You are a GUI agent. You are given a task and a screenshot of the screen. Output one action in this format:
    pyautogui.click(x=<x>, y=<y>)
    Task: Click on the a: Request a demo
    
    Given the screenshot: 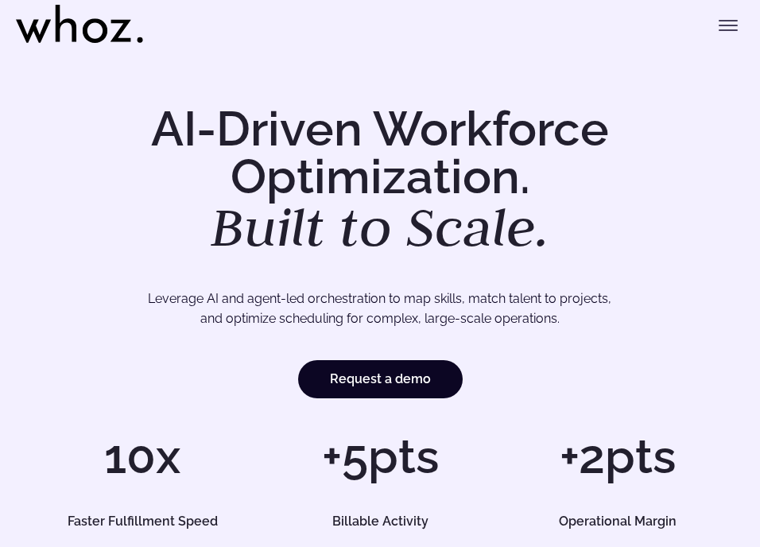 What is the action you would take?
    pyautogui.click(x=380, y=379)
    